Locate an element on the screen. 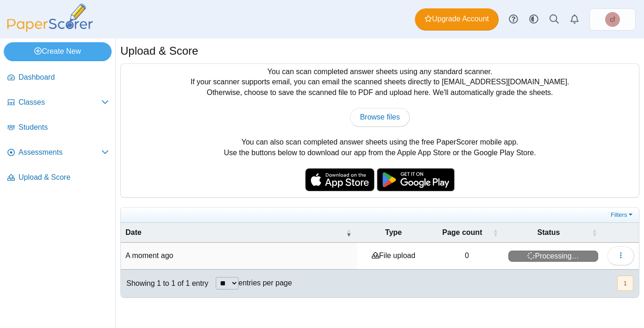 The image size is (644, 328). span: Browse files is located at coordinates (380, 117).